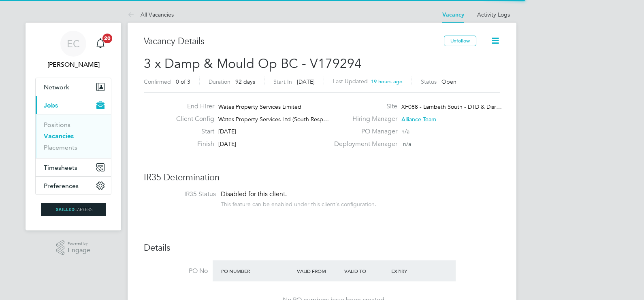  Describe the element at coordinates (351, 81) in the screenshot. I see `label: Last Updated` at that location.